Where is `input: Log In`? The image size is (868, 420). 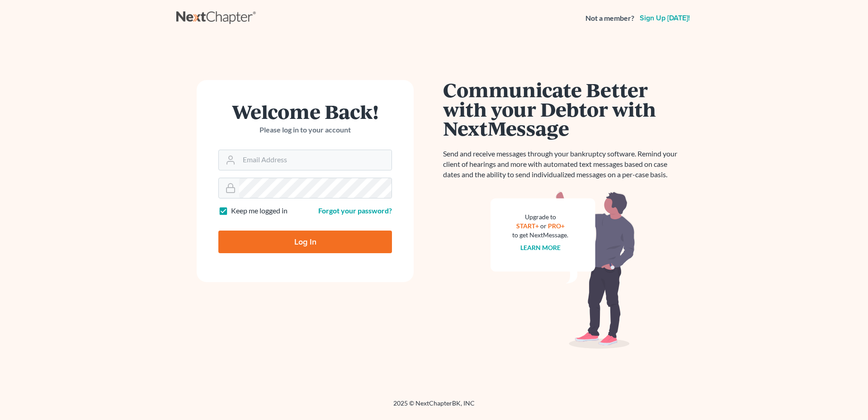 input: Log In is located at coordinates (305, 242).